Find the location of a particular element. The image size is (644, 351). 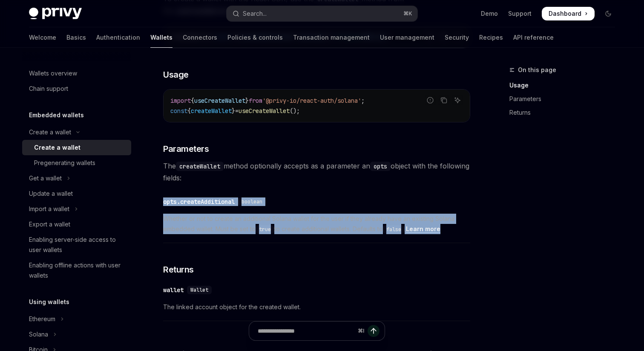

button: Copy the contents from the code block is located at coordinates (444, 100).